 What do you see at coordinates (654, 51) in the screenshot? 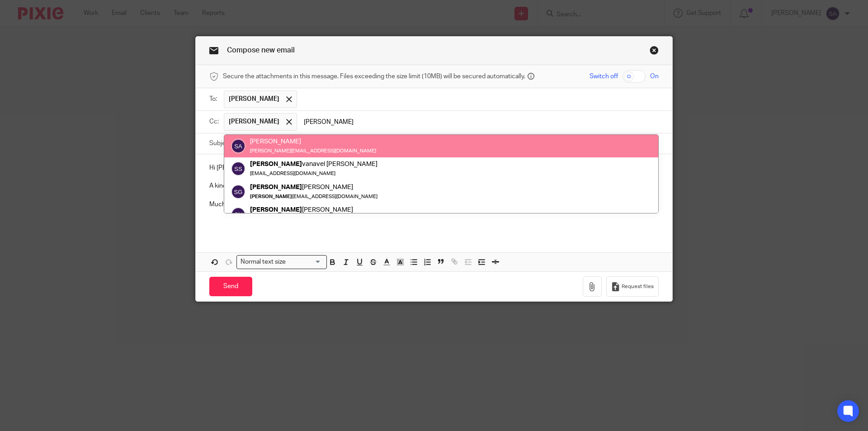
I see `a: Close this dialog window` at bounding box center [654, 51].